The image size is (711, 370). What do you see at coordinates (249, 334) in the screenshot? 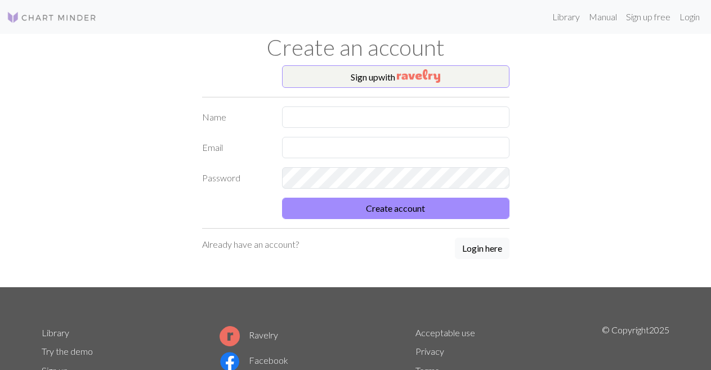
I see `a: Ravelry` at bounding box center [249, 334].